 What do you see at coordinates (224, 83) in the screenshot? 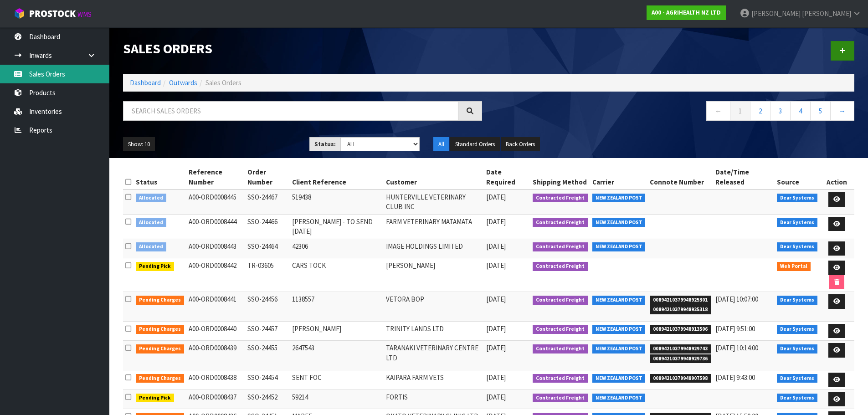
I see `span: Sales Orders` at bounding box center [224, 83].